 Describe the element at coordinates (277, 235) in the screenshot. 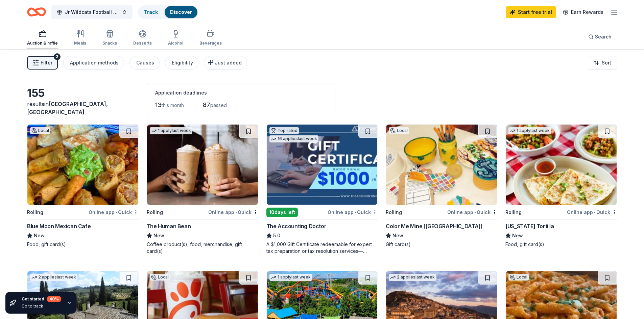

I see `span: 5.0` at that location.